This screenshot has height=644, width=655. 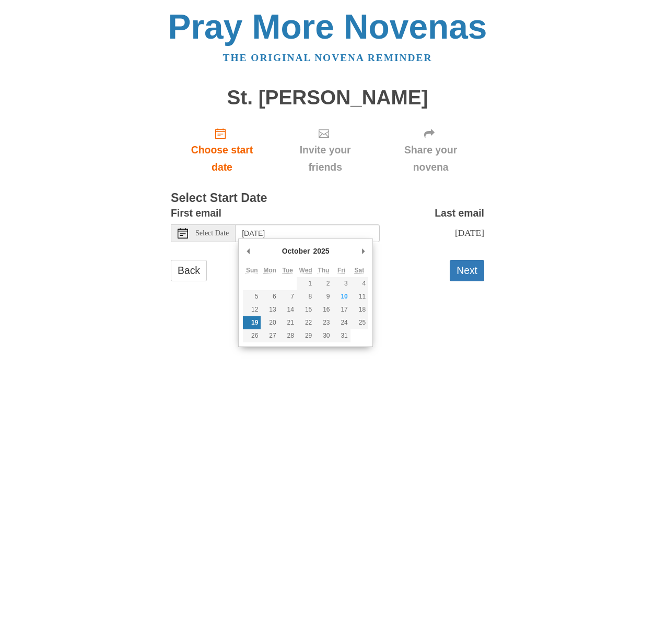 What do you see at coordinates (320, 251) in the screenshot?
I see `div: 2025` at bounding box center [320, 251].